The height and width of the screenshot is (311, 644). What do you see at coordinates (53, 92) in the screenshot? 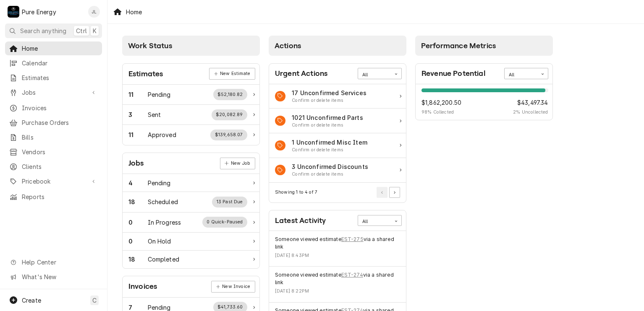
I see `a: Go to Jobs` at bounding box center [53, 92].